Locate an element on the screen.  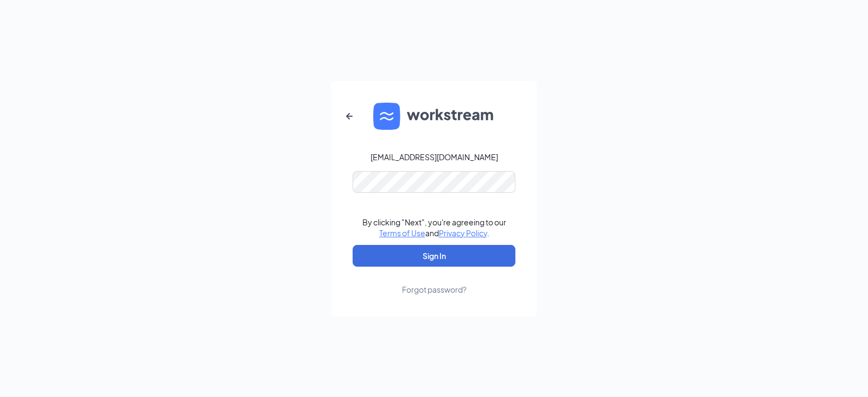
a: Terms of Use is located at coordinates (402, 233).